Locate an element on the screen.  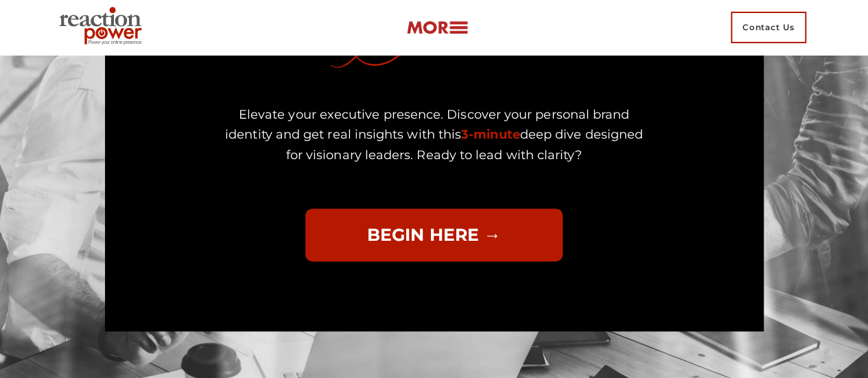
img: Executive Branding | Personal Branding Agency is located at coordinates (103, 27).